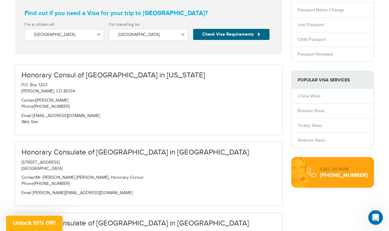 Image resolution: width=389 pixels, height=231 pixels. I want to click on a: Child Passport, so click(312, 39).